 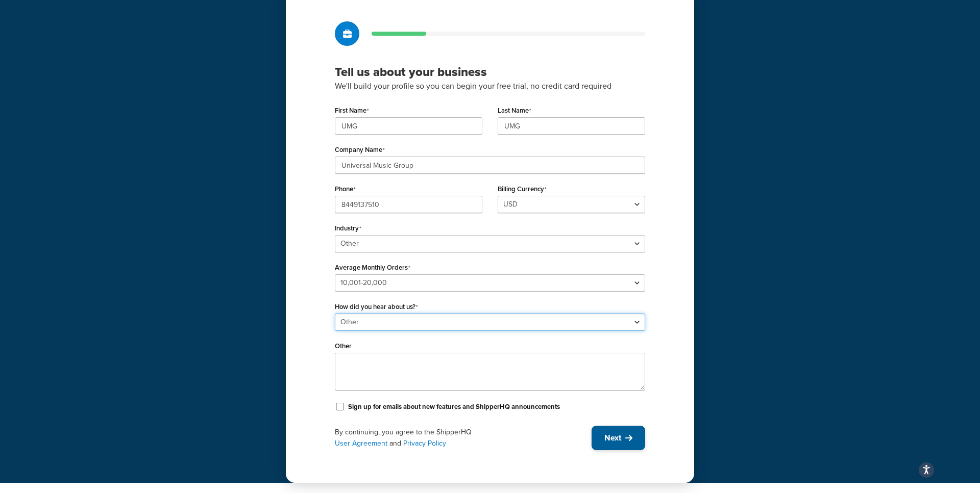 I want to click on label: Industry, so click(x=348, y=229).